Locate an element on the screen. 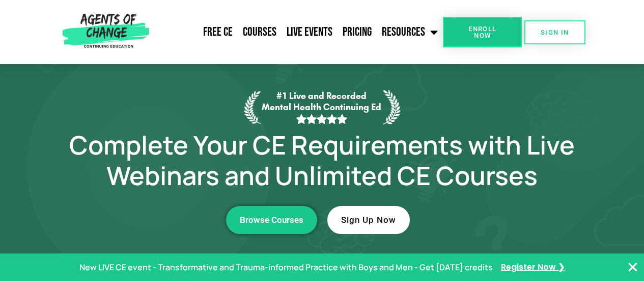  a: SIGN IN is located at coordinates (555, 32).